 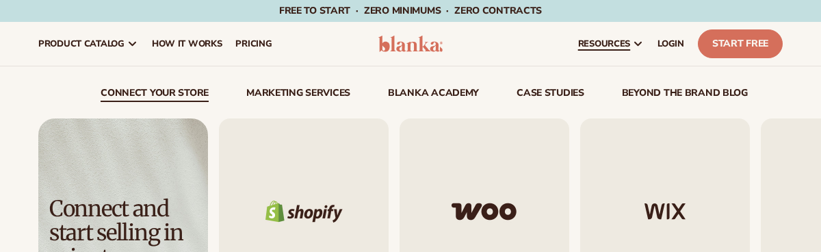 What do you see at coordinates (298, 95) in the screenshot?
I see `a: Marketing services` at bounding box center [298, 95].